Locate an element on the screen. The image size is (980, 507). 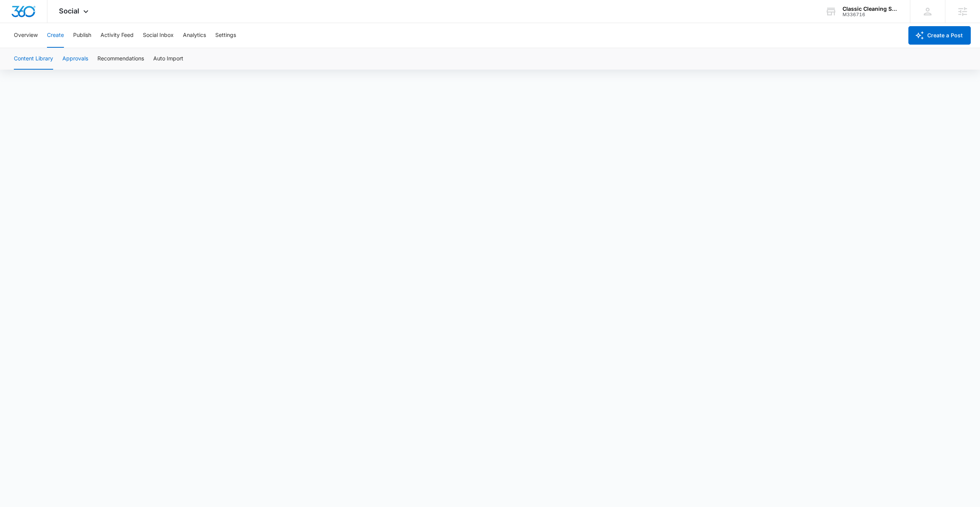
button: Analytics is located at coordinates (195, 36).